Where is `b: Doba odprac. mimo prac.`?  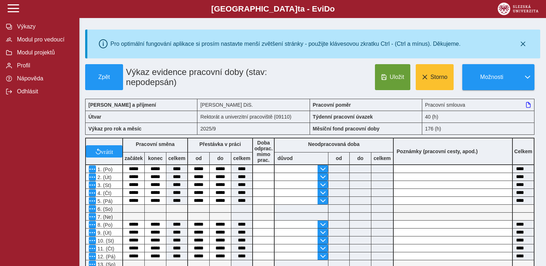
b: Doba odprac. mimo prac. is located at coordinates (263, 151).